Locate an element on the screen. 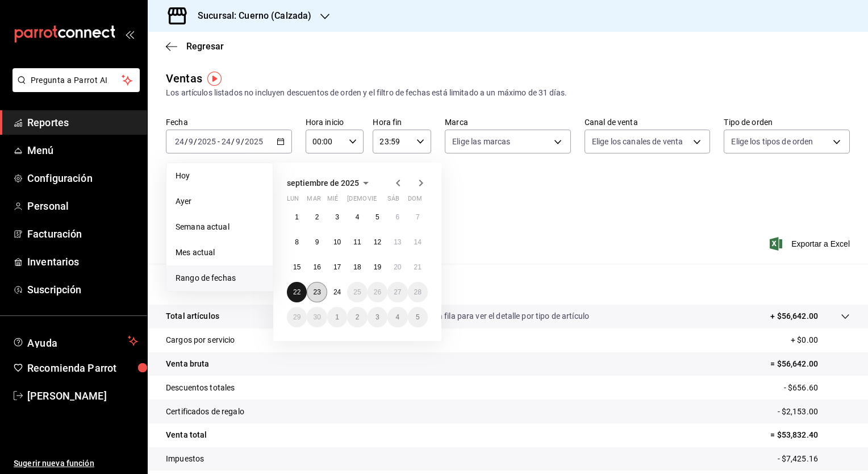 The width and height of the screenshot is (868, 474). span: Hoy is located at coordinates (219, 176).